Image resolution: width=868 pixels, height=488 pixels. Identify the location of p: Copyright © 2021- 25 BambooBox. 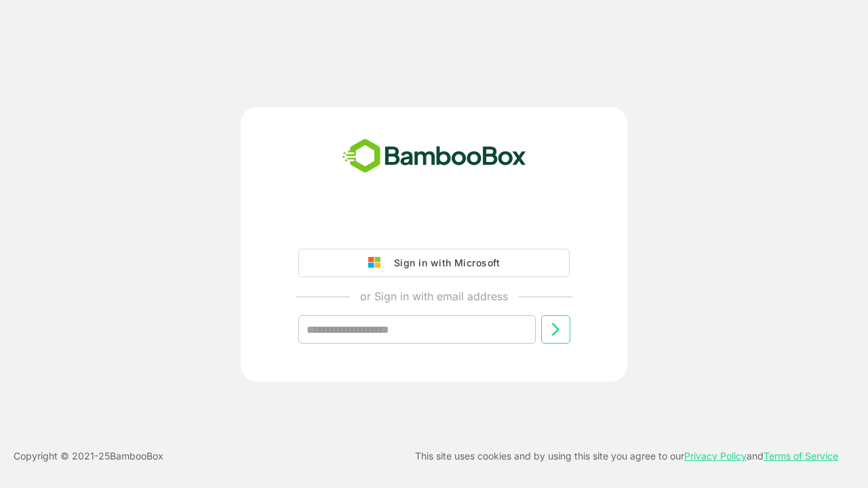
(88, 457).